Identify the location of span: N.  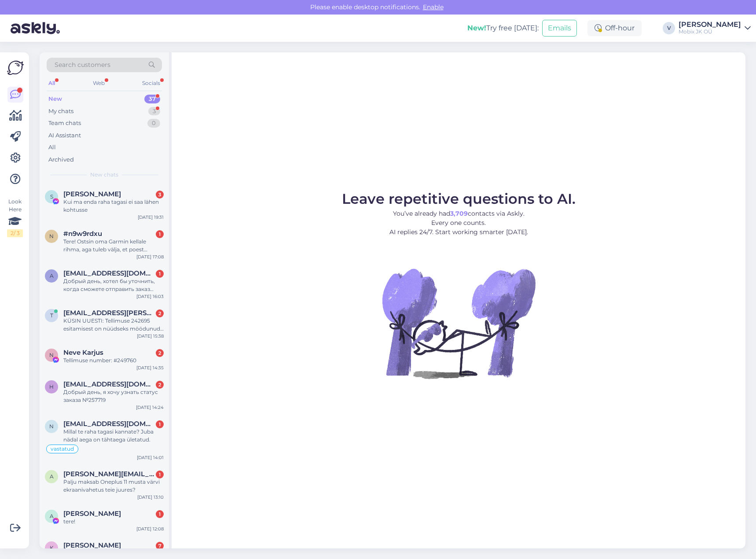
(51, 355).